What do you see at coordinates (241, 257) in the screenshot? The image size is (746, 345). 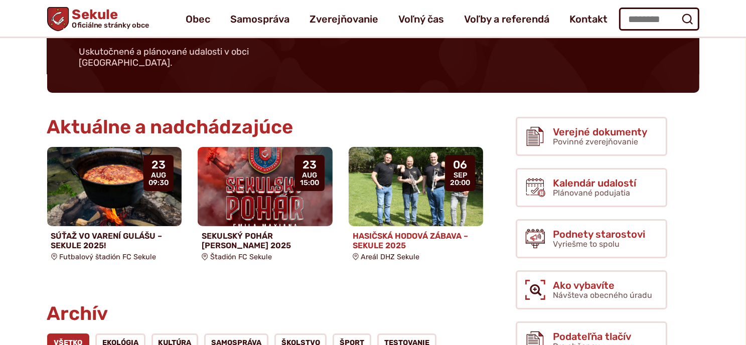 I see `span: Štadión FC Sekule` at bounding box center [241, 257].